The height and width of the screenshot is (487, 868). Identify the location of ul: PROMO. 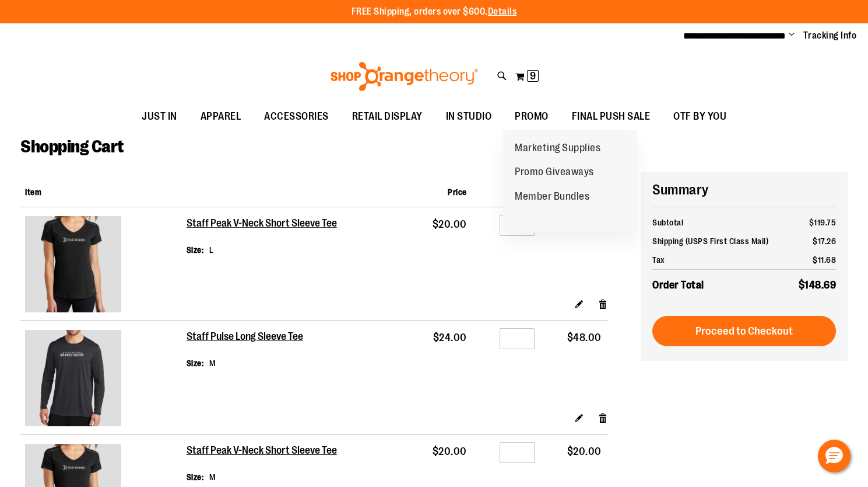
(570, 181).